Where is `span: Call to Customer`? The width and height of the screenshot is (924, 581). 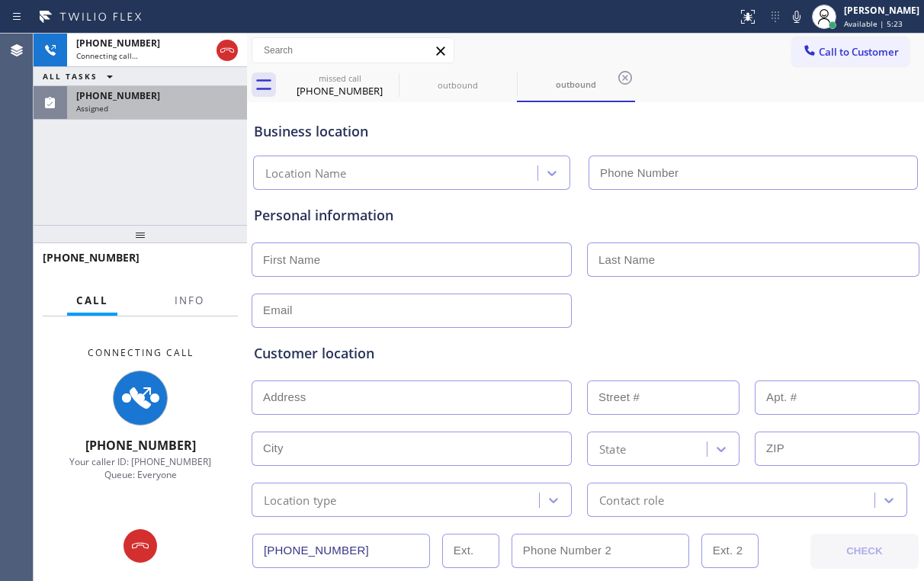
span: Call to Customer is located at coordinates (859, 52).